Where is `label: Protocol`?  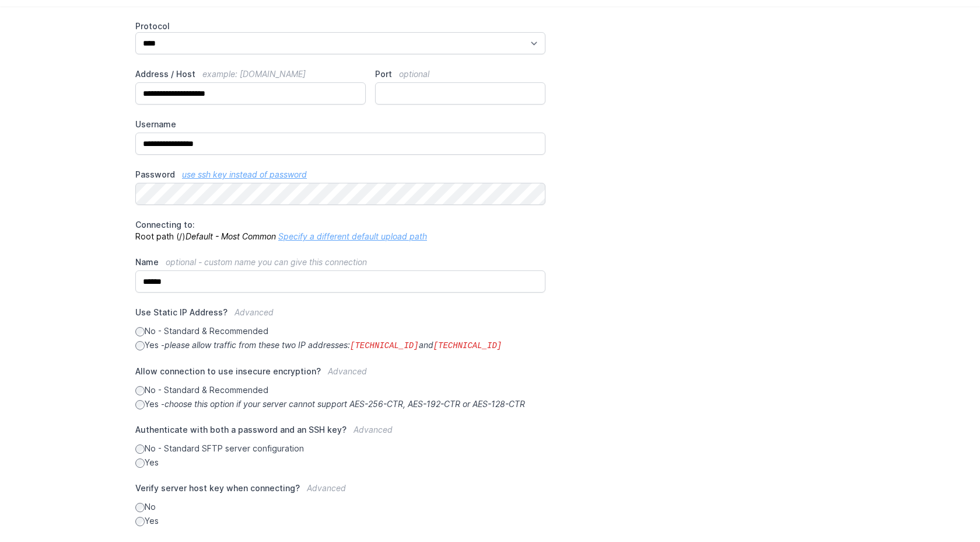
label: Protocol is located at coordinates (340, 26).